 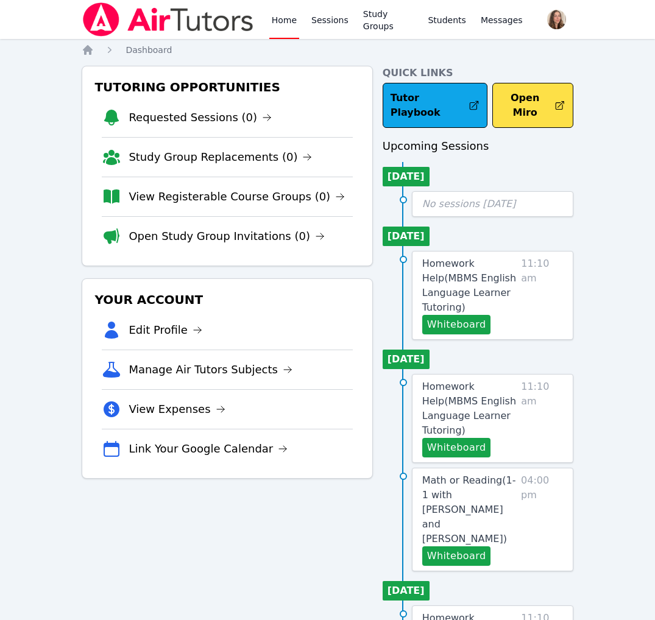 What do you see at coordinates (327, 50) in the screenshot?
I see `nav: Breadcrumb` at bounding box center [327, 50].